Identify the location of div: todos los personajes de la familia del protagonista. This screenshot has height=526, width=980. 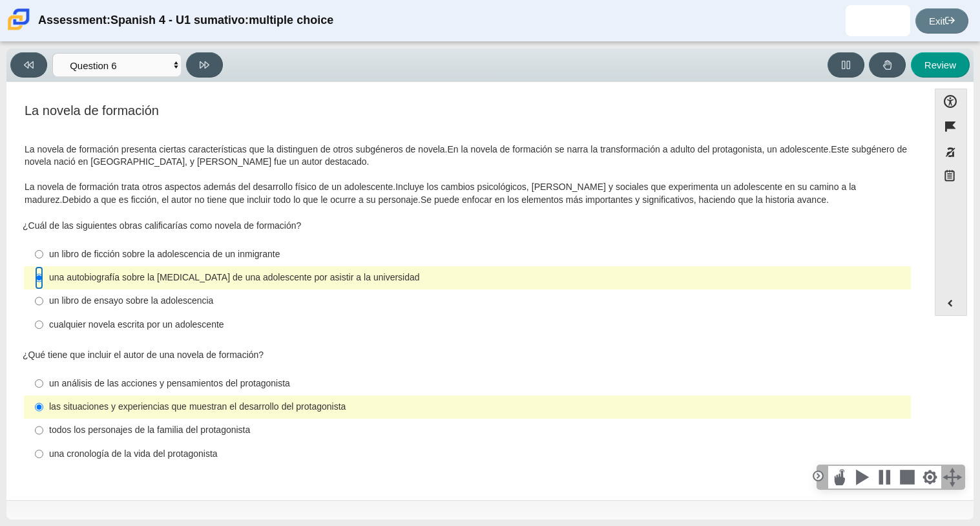
(478, 430).